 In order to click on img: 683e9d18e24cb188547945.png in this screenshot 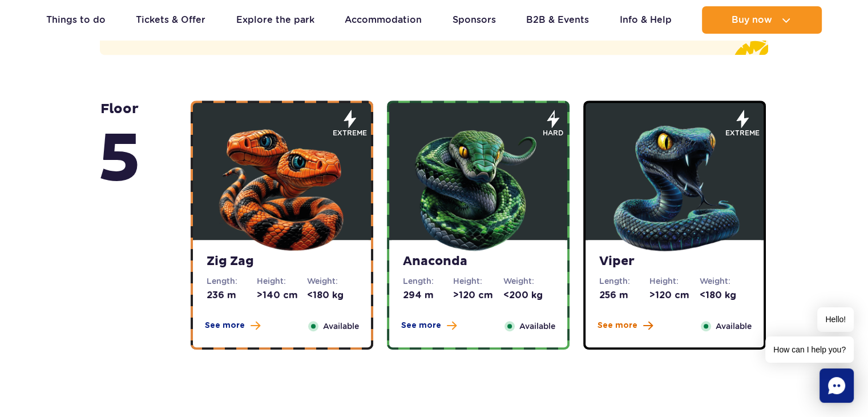, I will do `click(282, 186)`.